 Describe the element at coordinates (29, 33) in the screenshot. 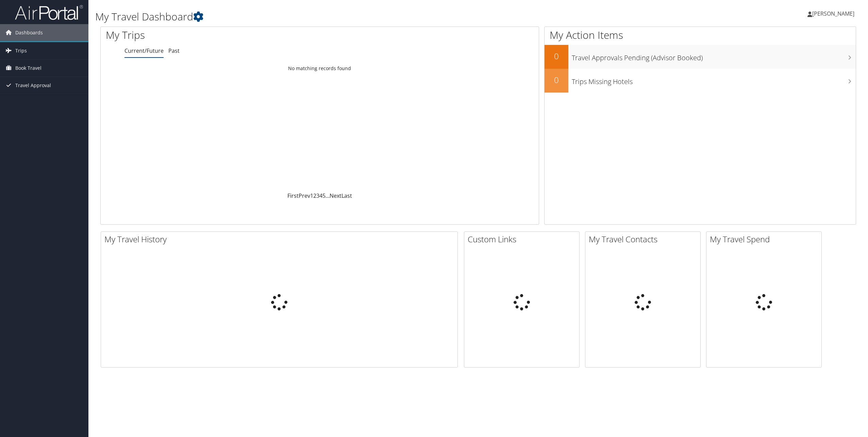

I see `span: Dashboards` at that location.